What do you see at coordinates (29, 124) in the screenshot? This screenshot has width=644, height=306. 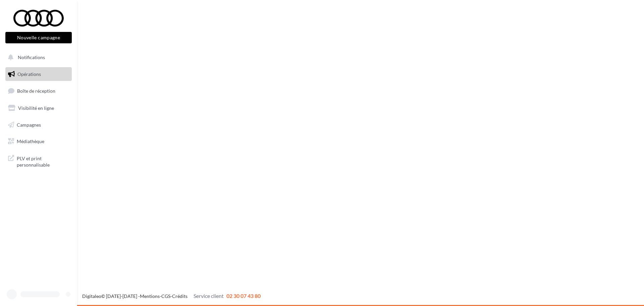 I see `span: Campagnes` at bounding box center [29, 124].